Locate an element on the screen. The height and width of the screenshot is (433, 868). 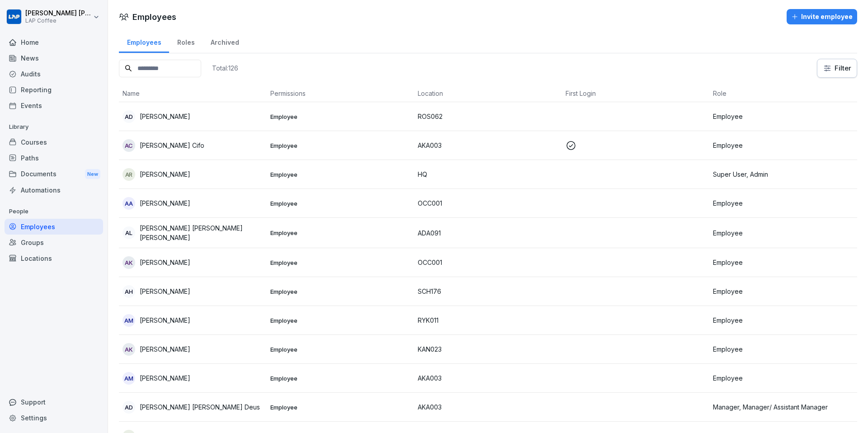
p: LAP Coffee is located at coordinates (58, 21).